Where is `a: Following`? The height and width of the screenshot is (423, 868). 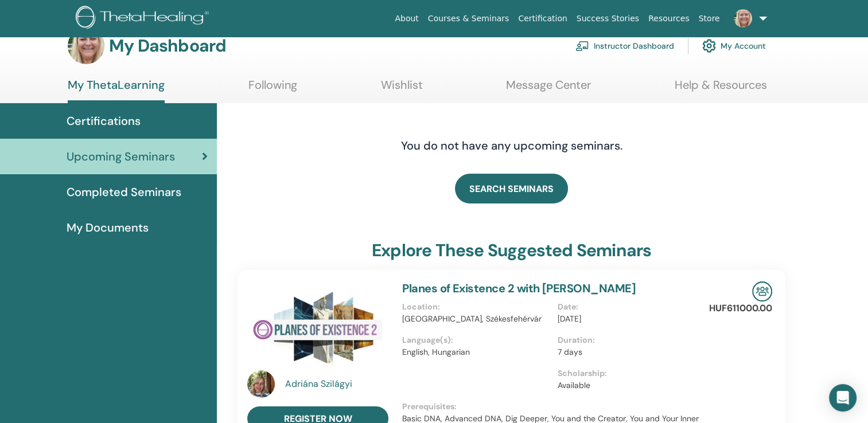 a: Following is located at coordinates (273, 89).